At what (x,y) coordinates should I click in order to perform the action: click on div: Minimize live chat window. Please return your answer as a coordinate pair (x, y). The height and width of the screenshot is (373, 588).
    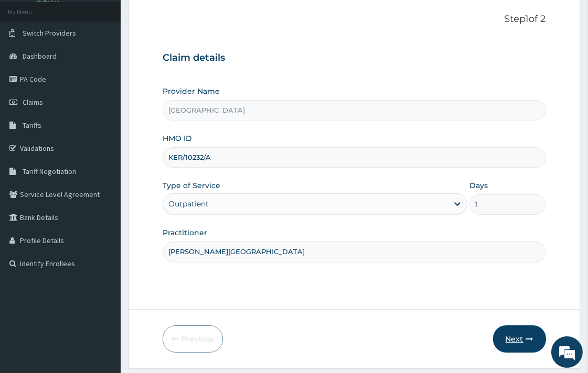
    Looking at the image, I should click on (185, 17).